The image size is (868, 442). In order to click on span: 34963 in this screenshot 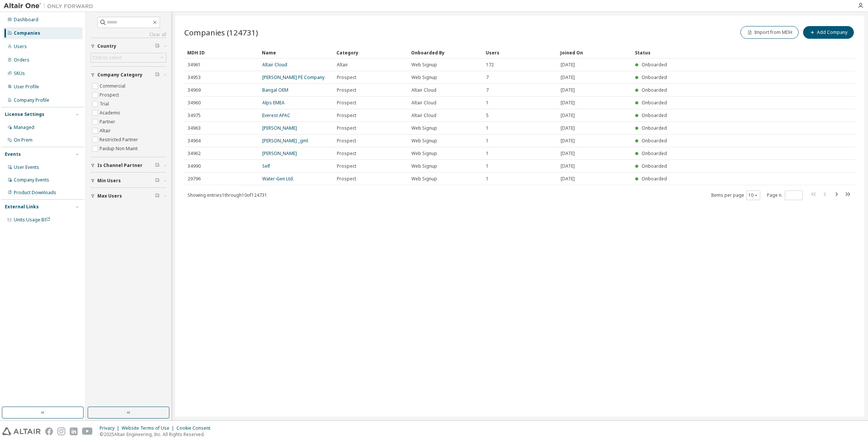, I will do `click(194, 128)`.